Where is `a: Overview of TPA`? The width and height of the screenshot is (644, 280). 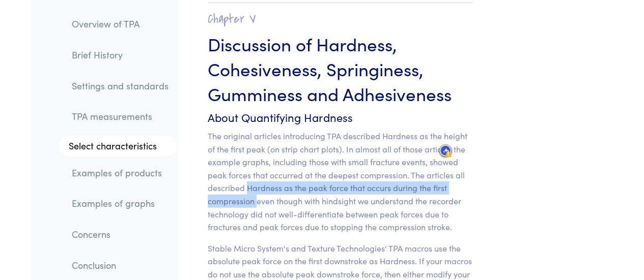 a: Overview of TPA is located at coordinates (120, 24).